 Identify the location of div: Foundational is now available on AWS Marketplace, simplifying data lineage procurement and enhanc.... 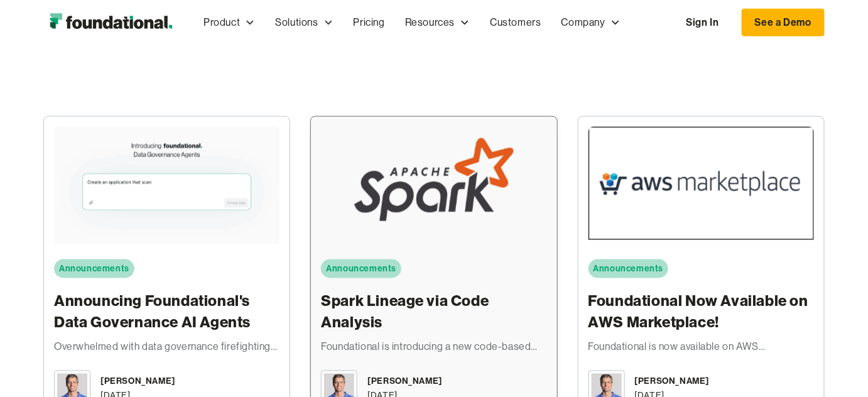
(700, 347).